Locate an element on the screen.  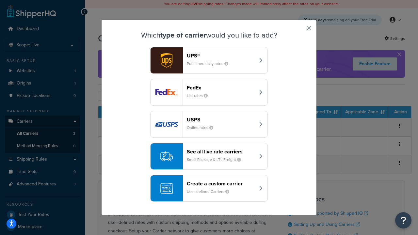
img: icon-carrier-custom-c93b8a24.svg is located at coordinates (167, 189).